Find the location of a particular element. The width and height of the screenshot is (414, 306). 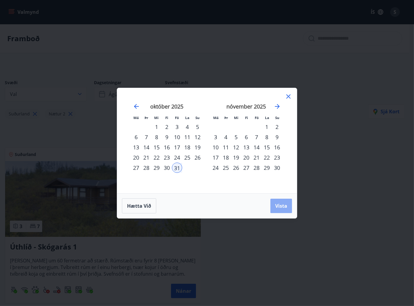

td: Choose mánudagur, 27. október 2025 as your check-out date. It’s available. is located at coordinates (136, 168).